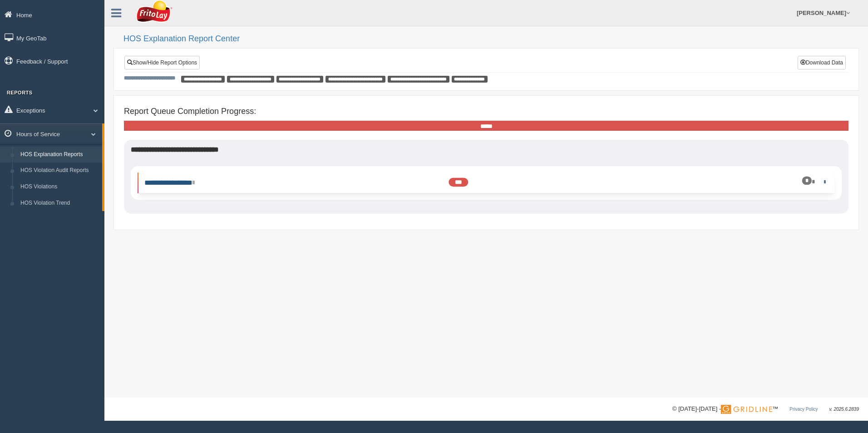 The width and height of the screenshot is (868, 433). Describe the element at coordinates (804, 409) in the screenshot. I see `a: Privacy Policy` at that location.